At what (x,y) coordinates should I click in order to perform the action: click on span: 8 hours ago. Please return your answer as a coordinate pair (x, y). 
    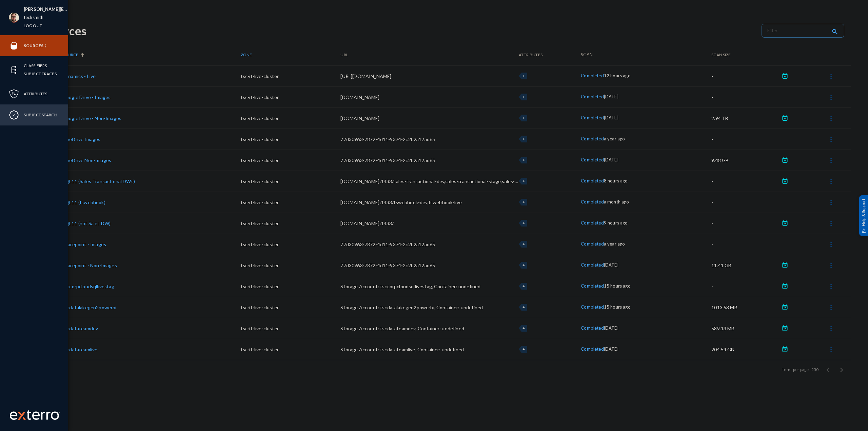
    Looking at the image, I should click on (616, 181).